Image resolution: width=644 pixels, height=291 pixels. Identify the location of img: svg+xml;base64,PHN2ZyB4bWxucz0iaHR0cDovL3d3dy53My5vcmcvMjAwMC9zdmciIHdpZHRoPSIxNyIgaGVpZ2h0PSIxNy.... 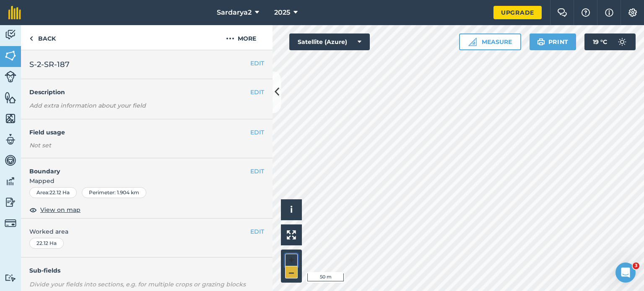
(609, 13).